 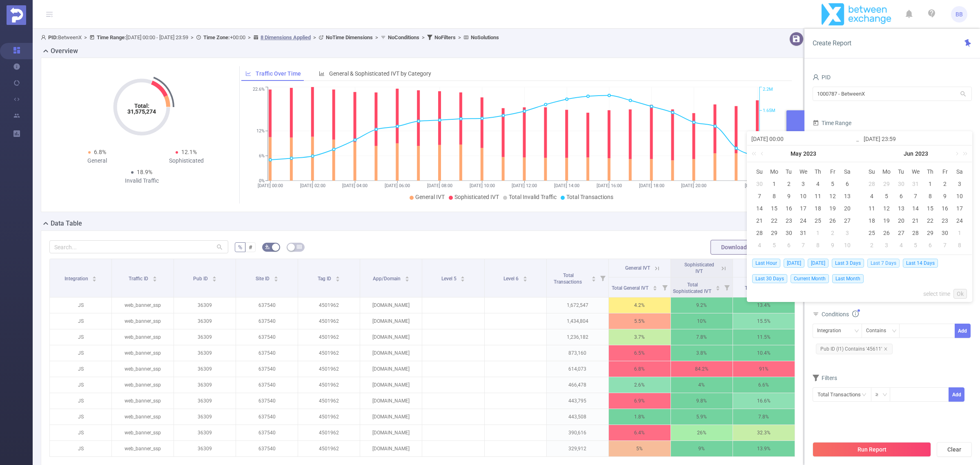 I want to click on span: 12.1%, so click(x=189, y=152).